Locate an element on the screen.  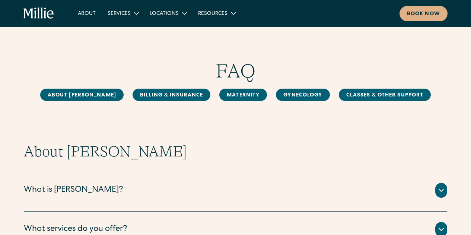
a: About is located at coordinates (87, 13).